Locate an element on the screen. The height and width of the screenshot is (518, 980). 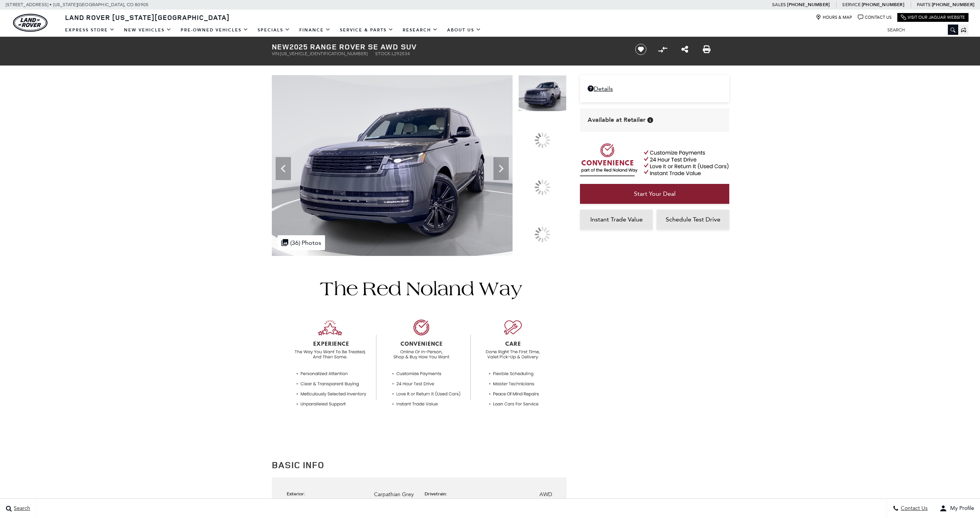
a: Details is located at coordinates (654, 88).